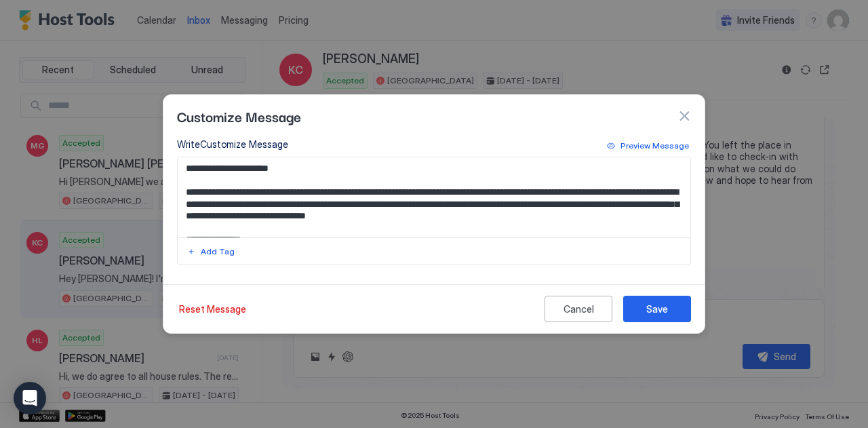  Describe the element at coordinates (578, 309) in the screenshot. I see `button: Cancel` at that location.